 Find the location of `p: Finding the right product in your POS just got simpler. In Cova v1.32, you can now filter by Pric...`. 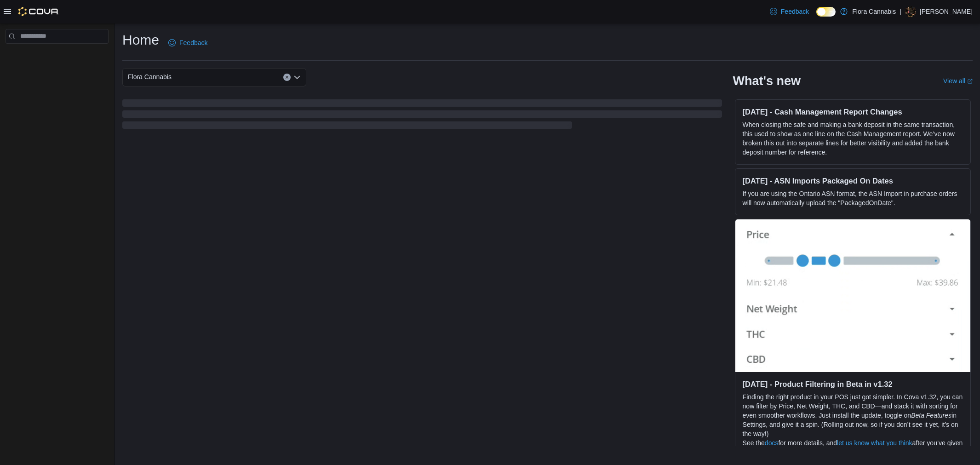

p: Finding the right product in your POS just got simpler. In Cova v1.32, you can now filter by Pric... is located at coordinates (852, 415).